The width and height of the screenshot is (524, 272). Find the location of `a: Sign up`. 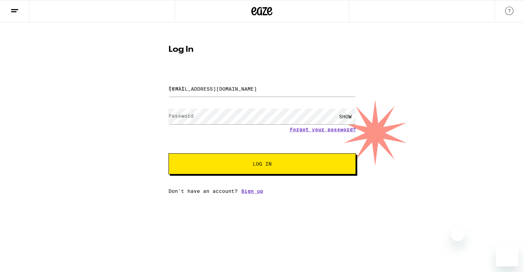

a: Sign up is located at coordinates (252, 191).